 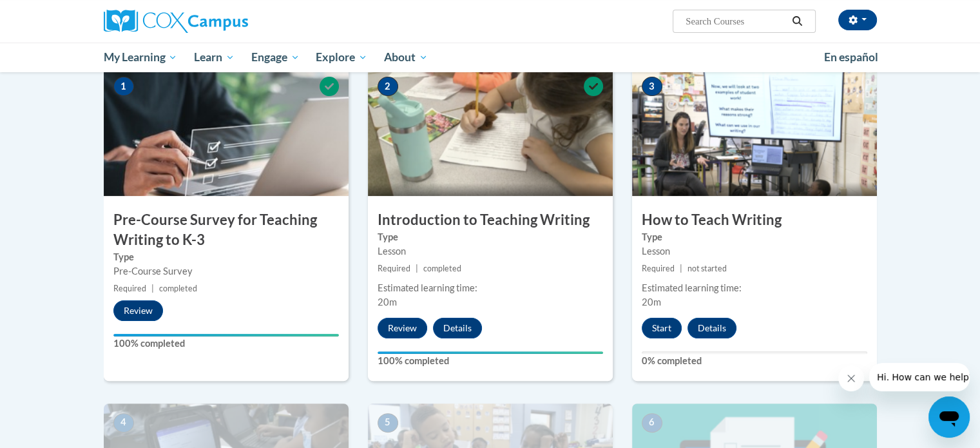 What do you see at coordinates (214, 58) in the screenshot?
I see `a: Learn` at bounding box center [214, 58].